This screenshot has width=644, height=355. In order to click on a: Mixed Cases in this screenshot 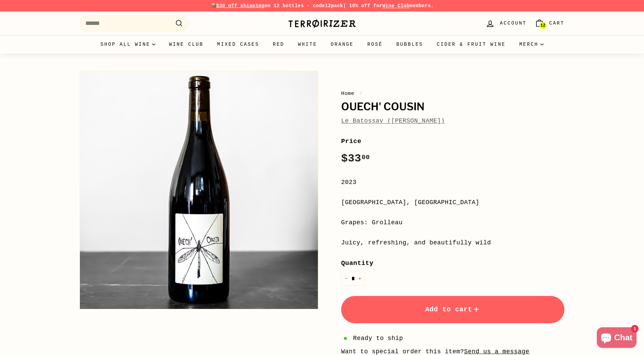, I will do `click(238, 45)`.